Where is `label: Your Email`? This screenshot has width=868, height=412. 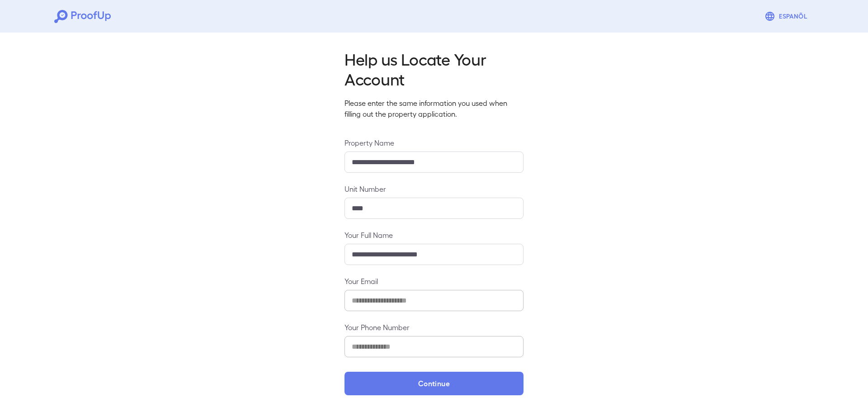
label: Your Email is located at coordinates (434, 281).